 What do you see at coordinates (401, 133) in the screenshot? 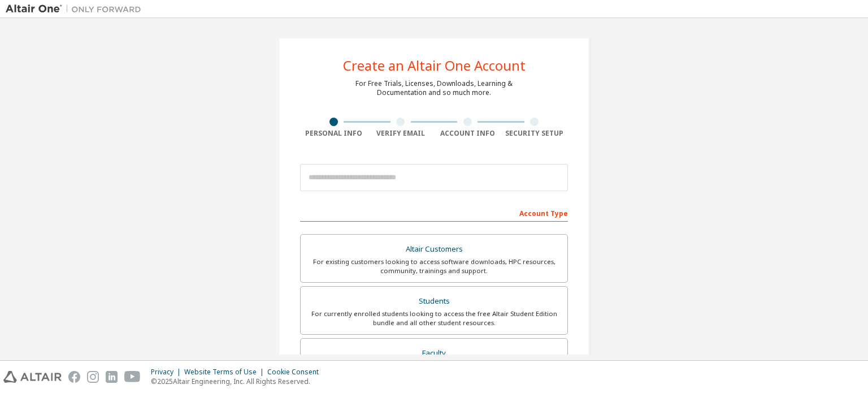
I see `div: Verify Email` at bounding box center [401, 133].